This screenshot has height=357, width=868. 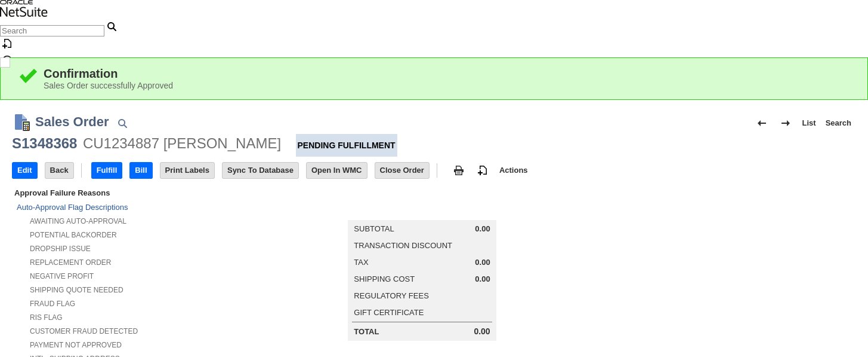 What do you see at coordinates (52, 304) in the screenshot?
I see `a: Fraud Flag` at bounding box center [52, 304].